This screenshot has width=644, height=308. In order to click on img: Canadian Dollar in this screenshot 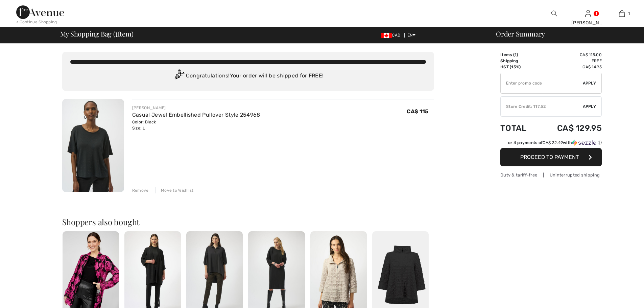, I will do `click(386, 35)`.